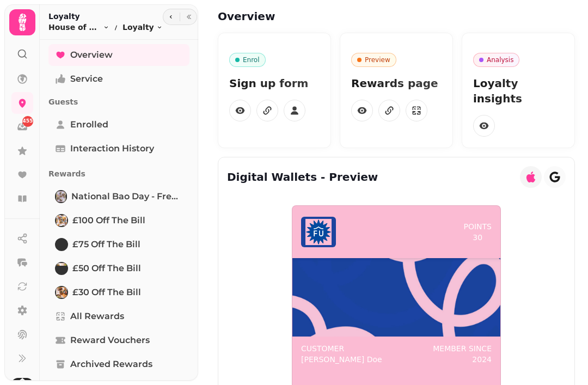 Image resolution: width=588 pixels, height=385 pixels. What do you see at coordinates (119, 293) in the screenshot?
I see `a: £30 off the bill £30 off the bill` at bounding box center [119, 293].